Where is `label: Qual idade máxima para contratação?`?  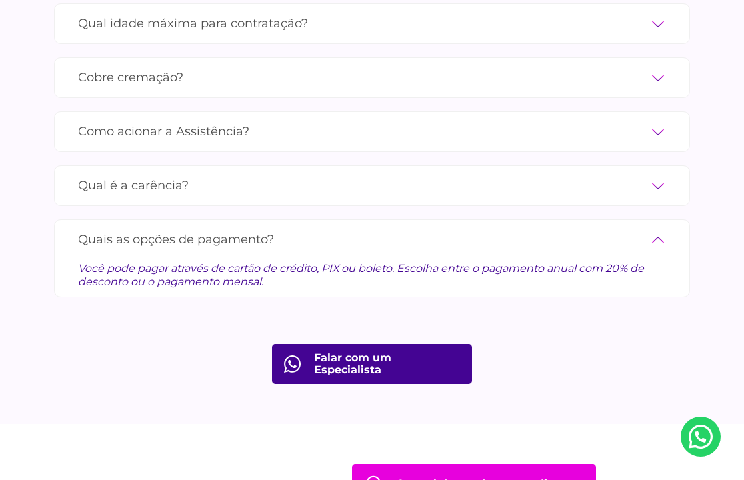
label: Qual idade máxima para contratação? is located at coordinates (372, 23).